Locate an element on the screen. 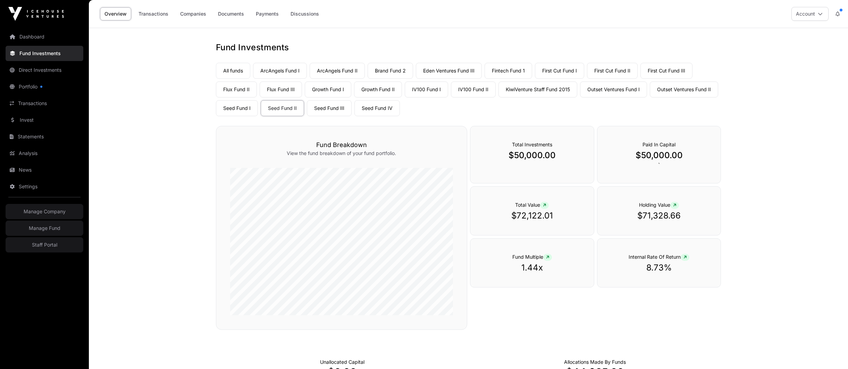  a: Settings is located at coordinates (44, 187).